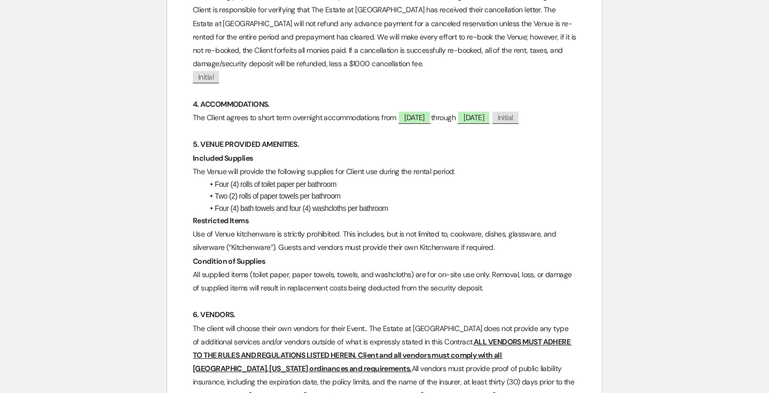 This screenshot has width=769, height=393. Describe the element at coordinates (385, 118) in the screenshot. I see `p: The Client agrees to short term overnight accommodations from through` at that location.